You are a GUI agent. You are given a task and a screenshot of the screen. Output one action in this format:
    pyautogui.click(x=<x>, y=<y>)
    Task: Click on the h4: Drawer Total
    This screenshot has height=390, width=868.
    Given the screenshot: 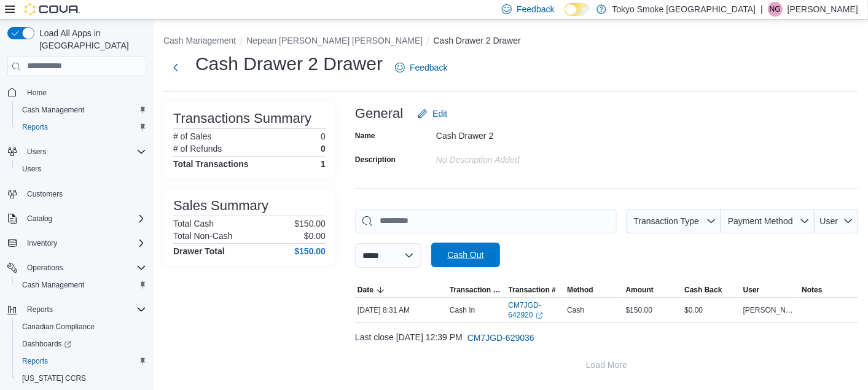 What is the action you would take?
    pyautogui.click(x=199, y=251)
    